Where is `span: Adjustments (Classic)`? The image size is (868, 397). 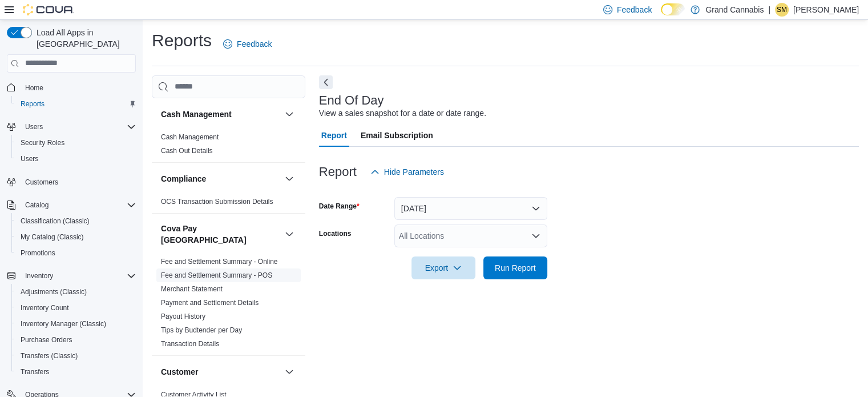 span: Adjustments (Classic) is located at coordinates (54, 292).